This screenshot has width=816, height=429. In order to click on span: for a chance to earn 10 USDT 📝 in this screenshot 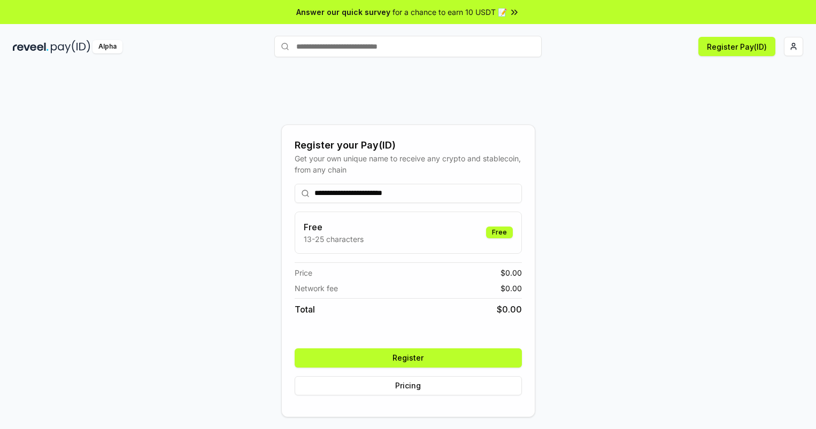, I will do `click(450, 12)`.